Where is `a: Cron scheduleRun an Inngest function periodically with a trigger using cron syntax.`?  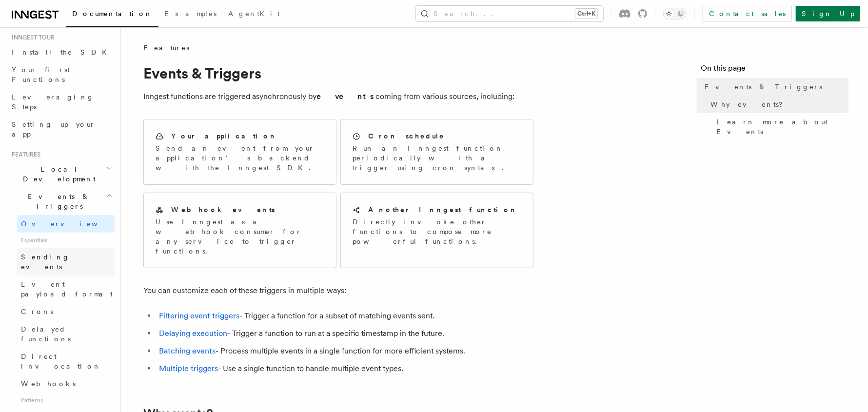
a: Cron scheduleRun an Inngest function periodically with a trigger using cron syntax. is located at coordinates (437, 152).